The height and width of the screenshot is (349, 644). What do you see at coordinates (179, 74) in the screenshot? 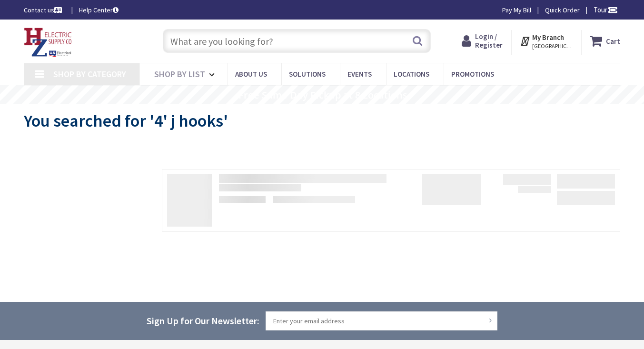
I see `span: Shop By List` at bounding box center [179, 74].